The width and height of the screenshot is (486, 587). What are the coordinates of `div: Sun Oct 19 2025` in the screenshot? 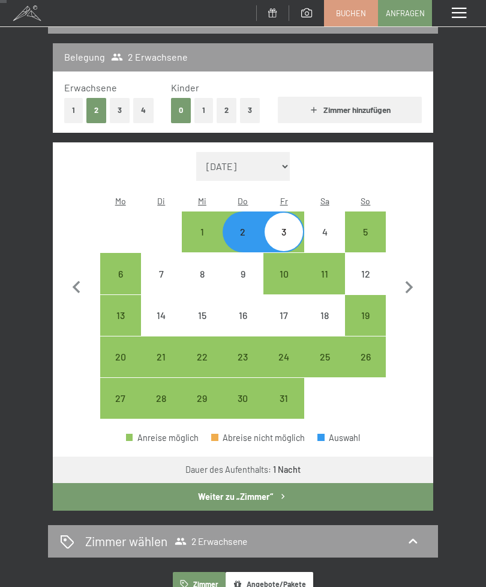 It's located at (366, 315).